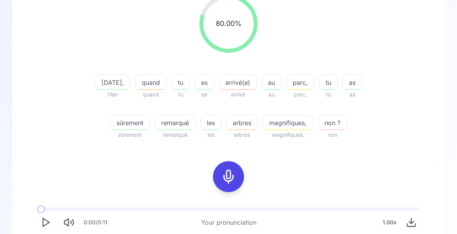  What do you see at coordinates (332, 123) in the screenshot?
I see `span: non ?` at bounding box center [332, 123].